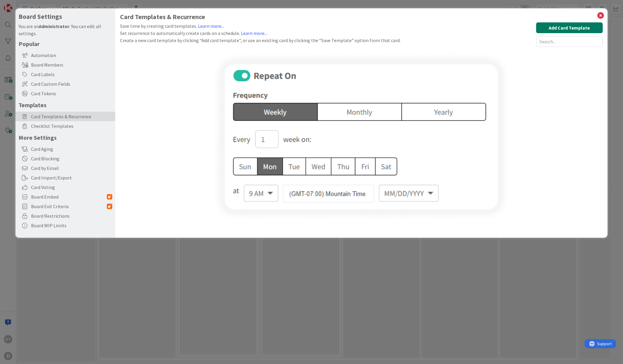  What do you see at coordinates (569, 28) in the screenshot?
I see `button: Add Card Template` at bounding box center [569, 28].